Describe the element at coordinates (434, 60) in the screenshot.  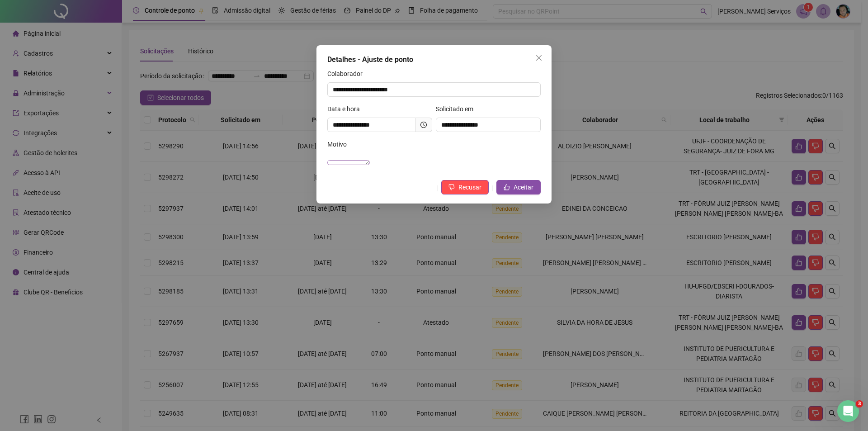
I see `div: Detalhes - Ajuste de ponto` at that location.